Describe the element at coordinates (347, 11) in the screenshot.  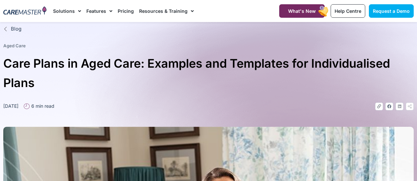
I see `span: Help Centre` at that location.